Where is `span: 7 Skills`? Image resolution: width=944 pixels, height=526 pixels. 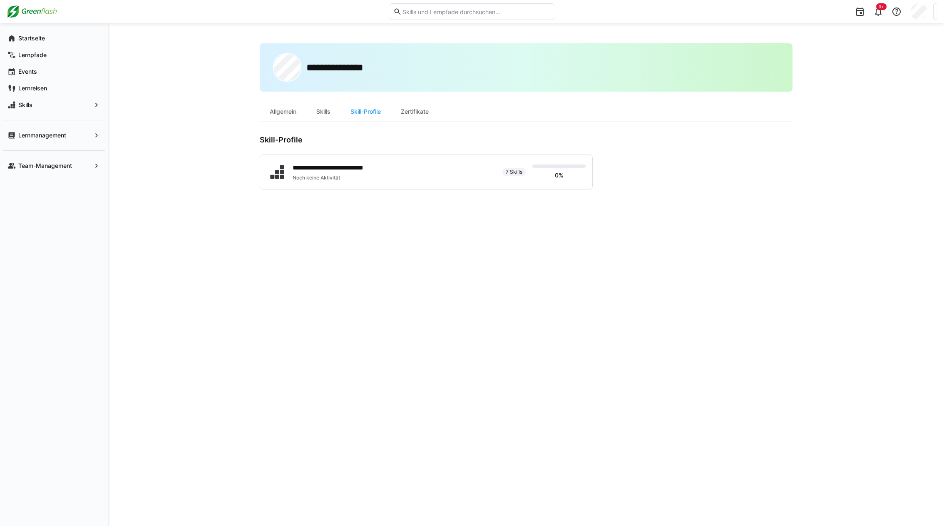 span: 7 Skills is located at coordinates (514, 172).